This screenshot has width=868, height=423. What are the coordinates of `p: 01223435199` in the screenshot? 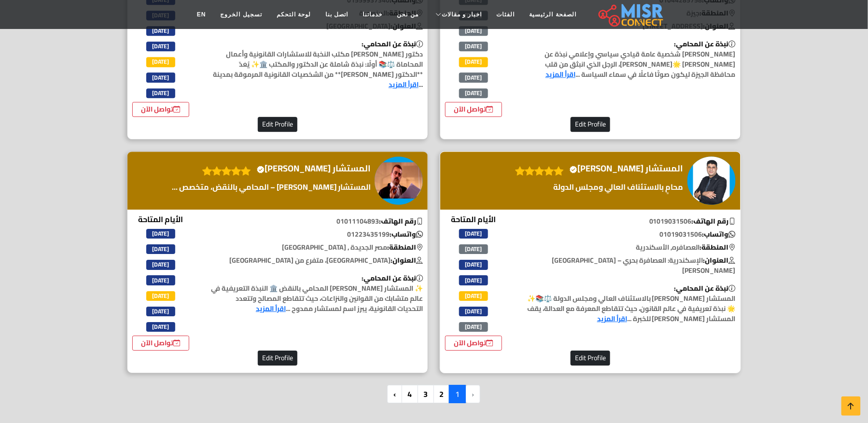 It's located at (317, 234).